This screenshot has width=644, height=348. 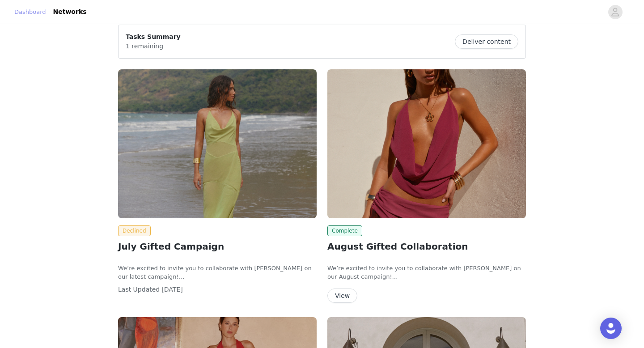 I want to click on div: avatar, so click(x=615, y=12).